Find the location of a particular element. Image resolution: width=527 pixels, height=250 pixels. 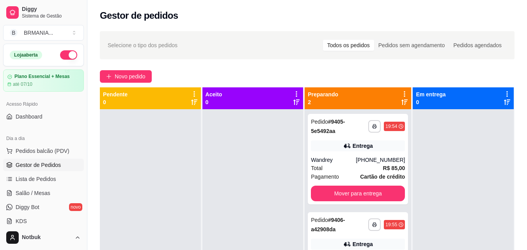

h2: Gestor de pedidos is located at coordinates (139, 16).